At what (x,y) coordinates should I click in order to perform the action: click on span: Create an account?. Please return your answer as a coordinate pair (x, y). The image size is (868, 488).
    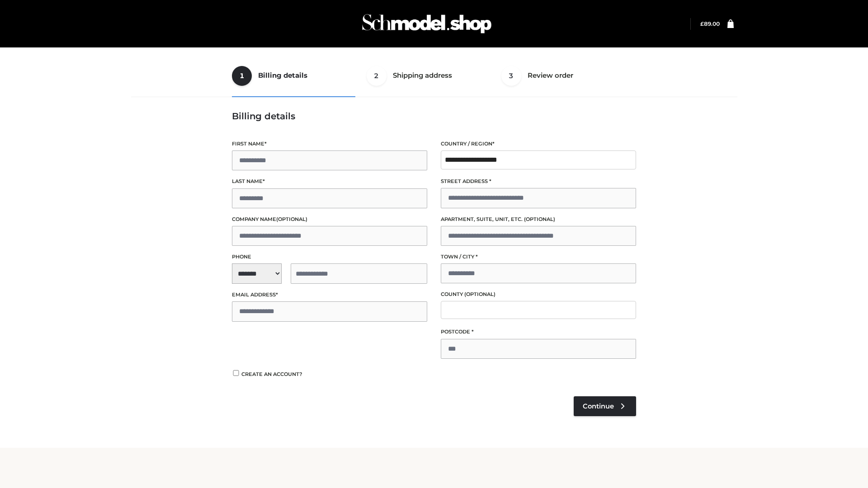
    Looking at the image, I should click on (272, 375).